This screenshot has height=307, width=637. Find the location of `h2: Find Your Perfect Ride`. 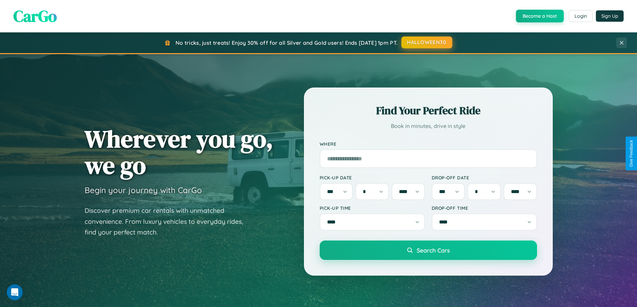

h2: Find Your Perfect Ride is located at coordinates (428, 111).